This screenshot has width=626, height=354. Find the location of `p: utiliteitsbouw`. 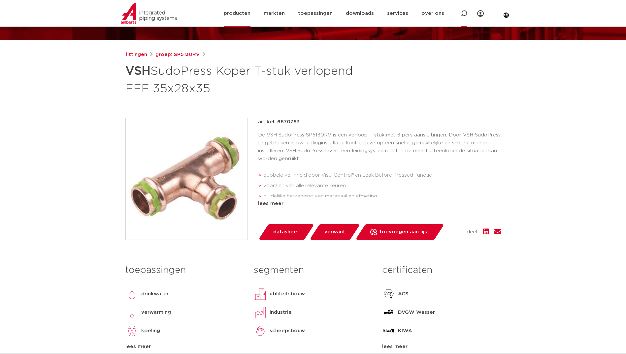

p: utiliteitsbouw is located at coordinates (287, 294).